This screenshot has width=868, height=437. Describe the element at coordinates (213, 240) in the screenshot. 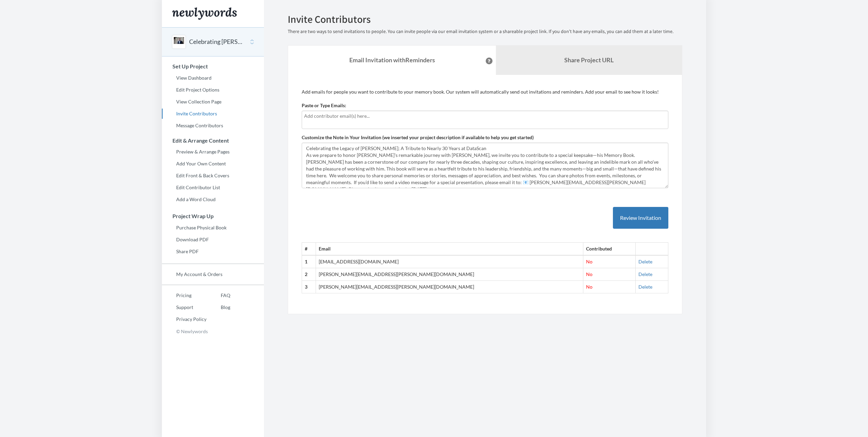

I see `a: Download PDF` at that location.